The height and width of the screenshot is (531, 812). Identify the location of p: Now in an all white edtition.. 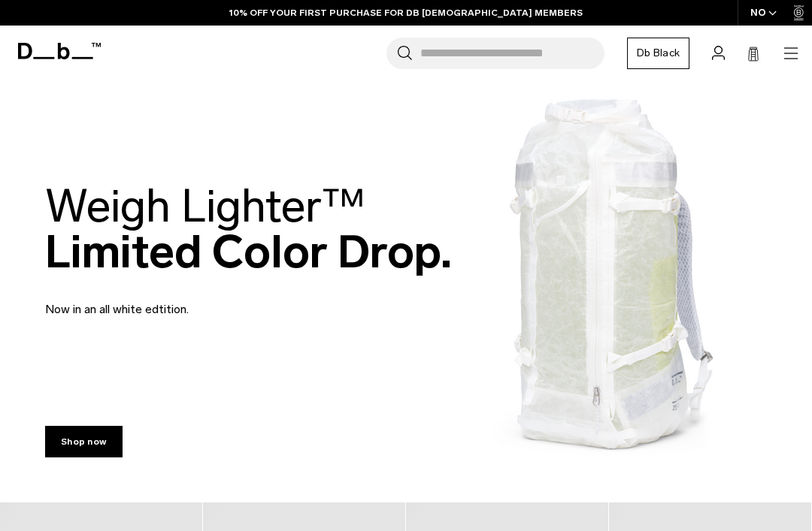
(226, 301).